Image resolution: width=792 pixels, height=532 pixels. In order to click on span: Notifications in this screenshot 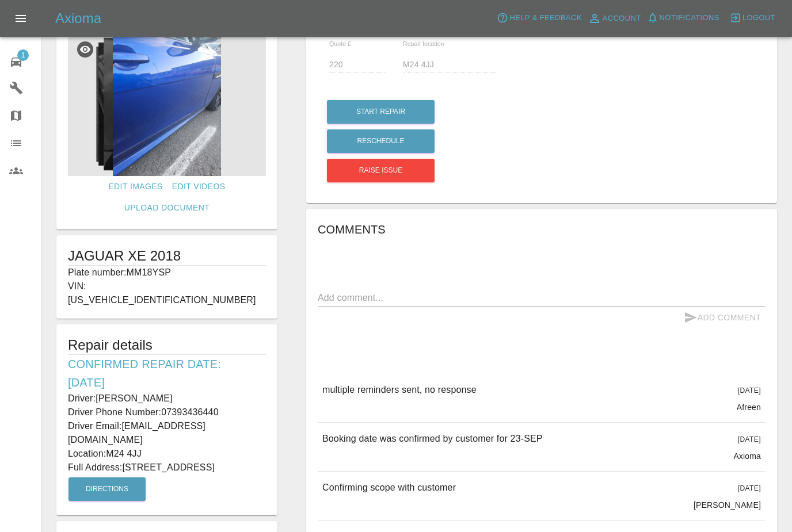, I will do `click(689, 18)`.